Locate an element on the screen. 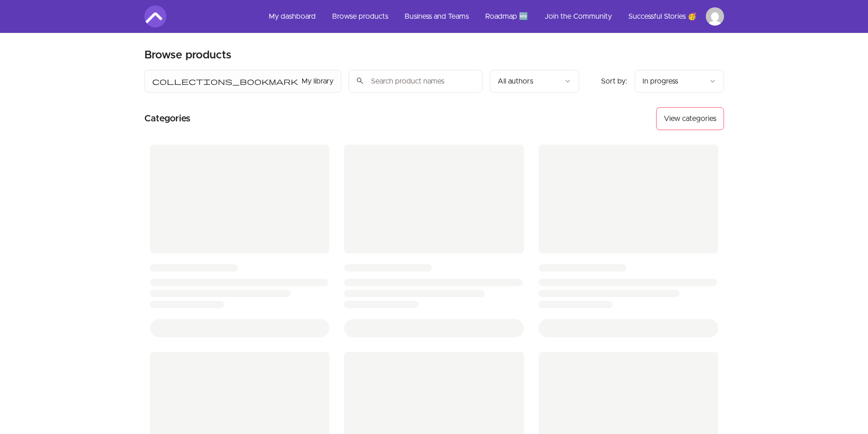 The width and height of the screenshot is (868, 434). button: Filter by My library is located at coordinates (243, 81).